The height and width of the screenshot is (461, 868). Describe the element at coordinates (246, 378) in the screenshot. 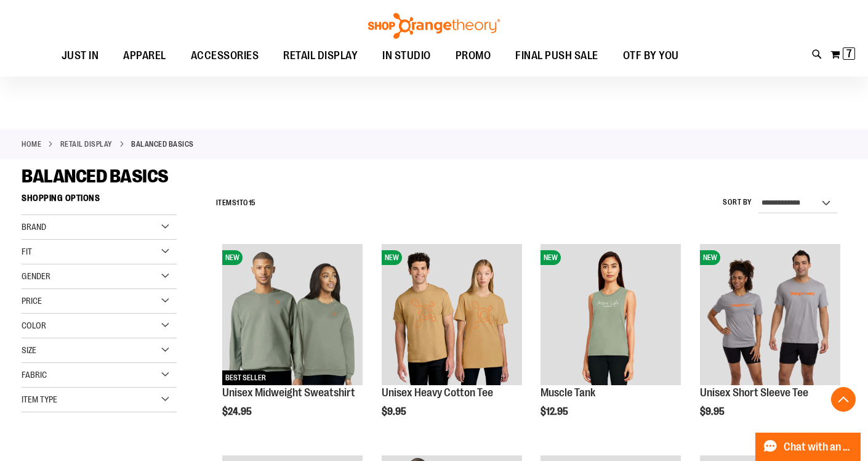

I see `span: BEST SELLER` at that location.